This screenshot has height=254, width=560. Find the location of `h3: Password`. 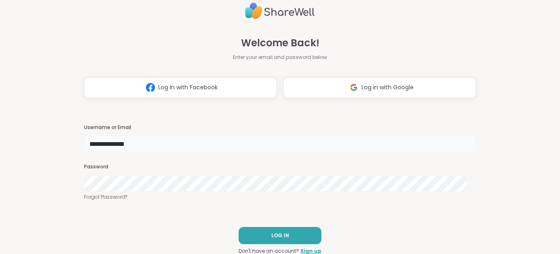

h3: Password is located at coordinates (280, 167).